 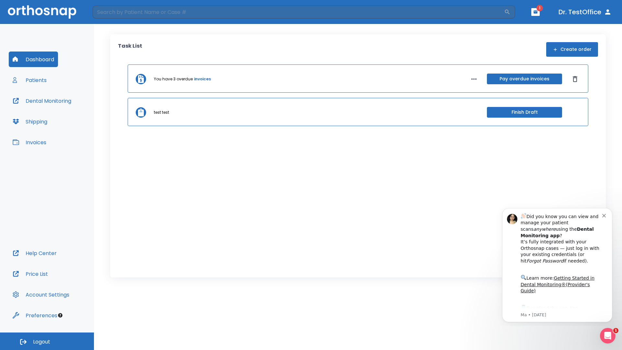 I want to click on p: Message from Ma, sent 6w ago, so click(x=69, y=113).